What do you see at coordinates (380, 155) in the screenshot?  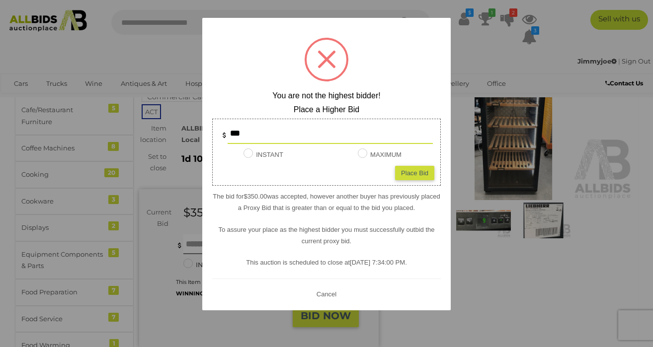 I see `label: MAXIMUM` at bounding box center [380, 155].